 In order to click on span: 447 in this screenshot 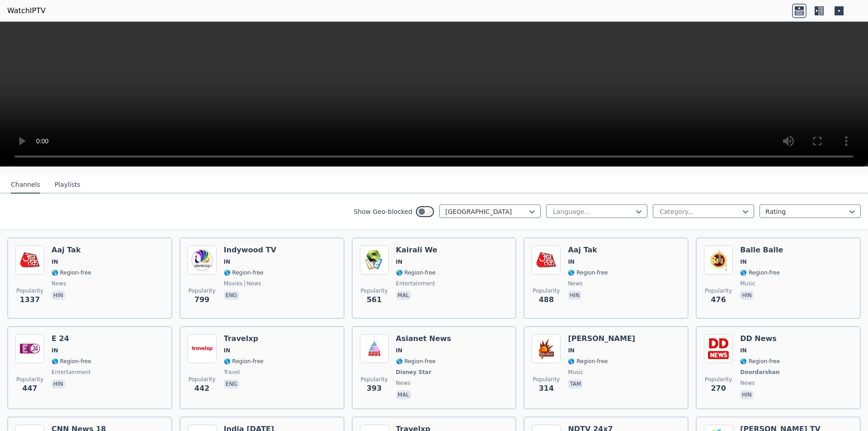, I will do `click(30, 388)`.